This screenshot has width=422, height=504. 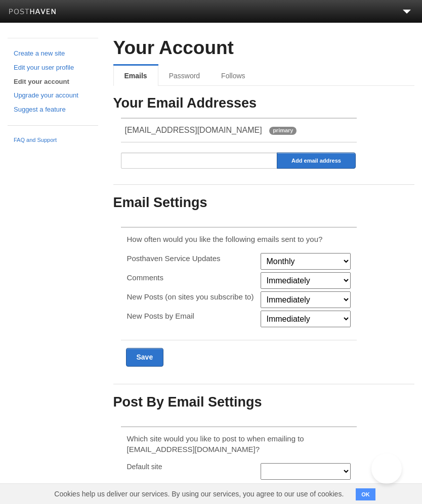 What do you see at coordinates (191, 316) in the screenshot?
I see `p: New Posts by Email` at bounding box center [191, 316].